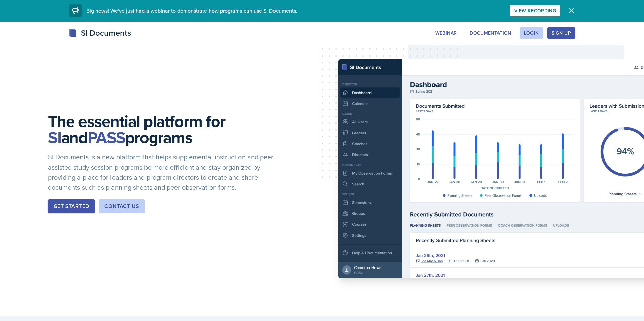 This screenshot has height=321, width=644. I want to click on div: Webinar, so click(446, 33).